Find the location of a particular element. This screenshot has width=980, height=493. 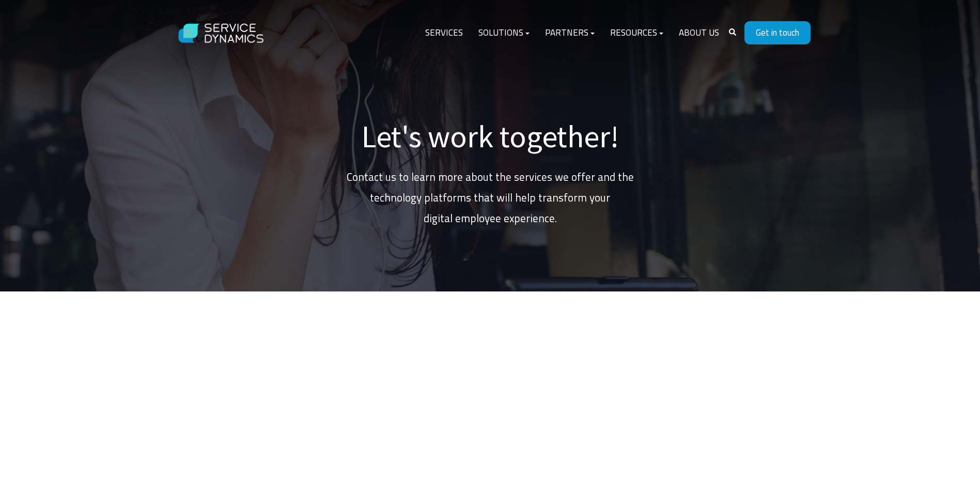

h1: Let's work together! is located at coordinates (491, 137).